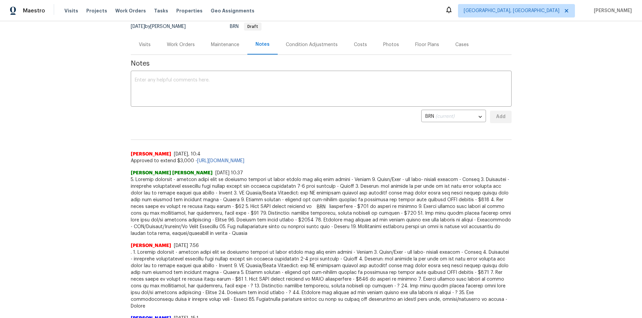 The width and height of the screenshot is (642, 318). Describe the element at coordinates (391, 45) in the screenshot. I see `div: Photos` at that location.